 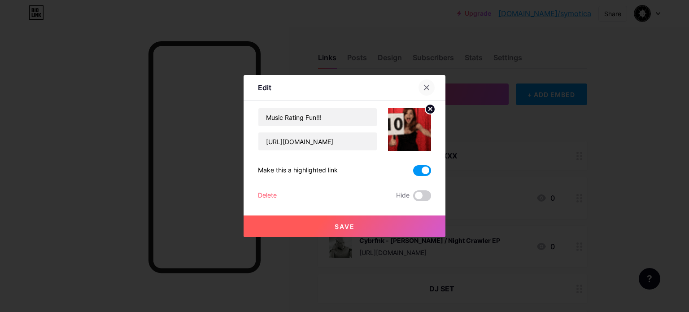 I want to click on div: Edit, so click(x=265, y=87).